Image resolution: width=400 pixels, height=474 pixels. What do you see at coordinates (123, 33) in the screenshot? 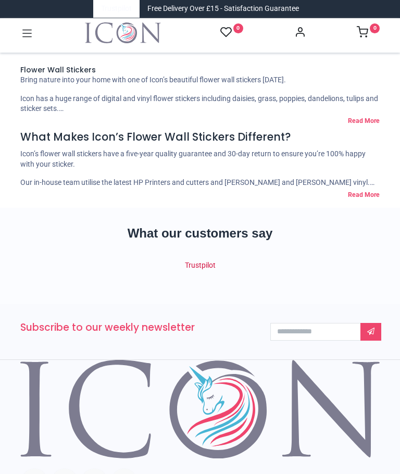
I see `span: Logo of Icon Wall Stickers` at bounding box center [123, 33].